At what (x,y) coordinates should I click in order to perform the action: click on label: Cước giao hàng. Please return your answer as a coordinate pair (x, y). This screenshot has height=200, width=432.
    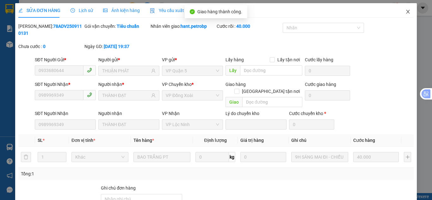
    Looking at the image, I should click on (320, 84).